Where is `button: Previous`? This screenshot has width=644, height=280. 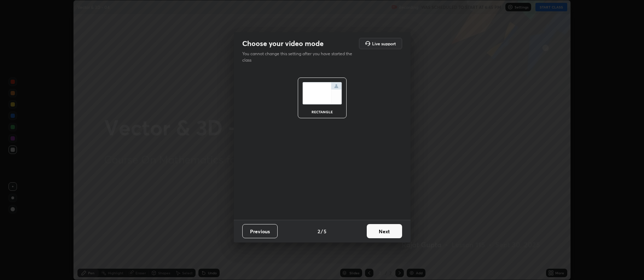 button: Previous is located at coordinates (260, 231).